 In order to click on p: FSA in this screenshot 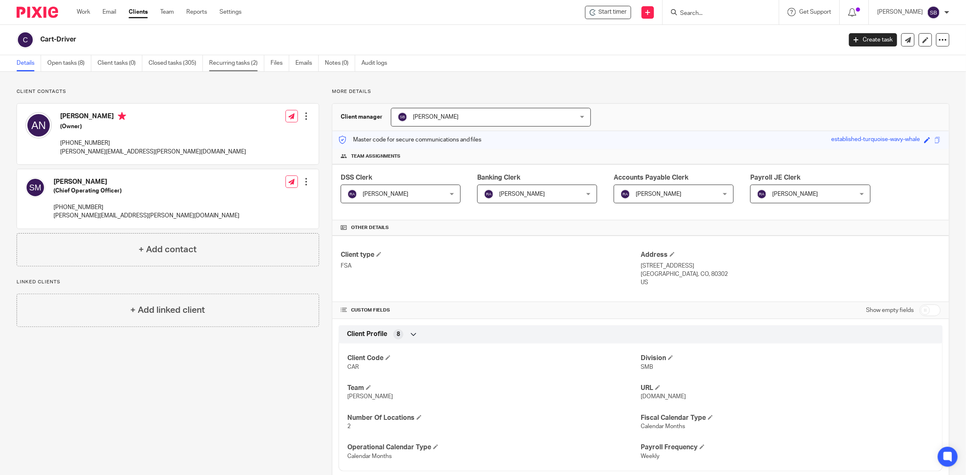, I will do `click(490, 266)`.